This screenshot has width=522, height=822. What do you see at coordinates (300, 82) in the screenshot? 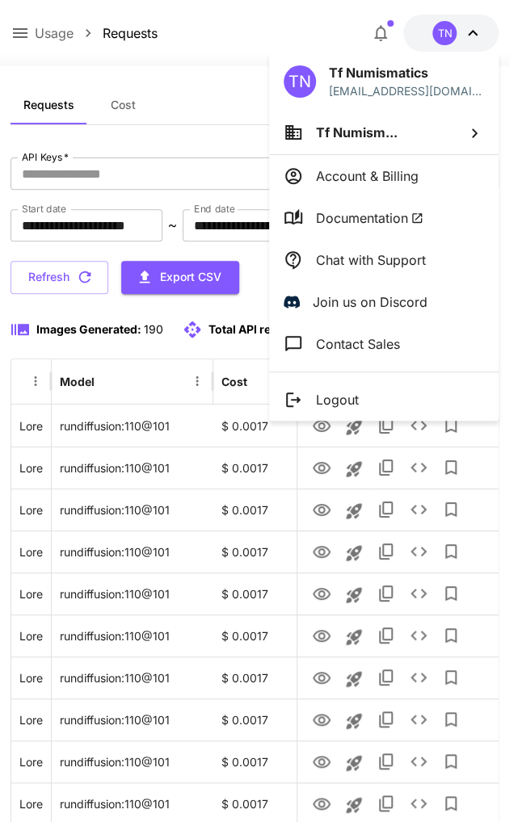
I see `div: TN` at bounding box center [300, 82].